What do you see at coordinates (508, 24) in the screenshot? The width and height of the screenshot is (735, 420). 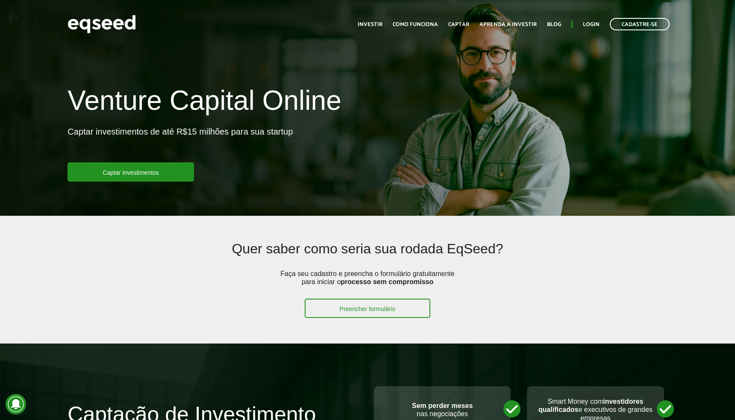 I see `a: Aprenda a investir` at bounding box center [508, 24].